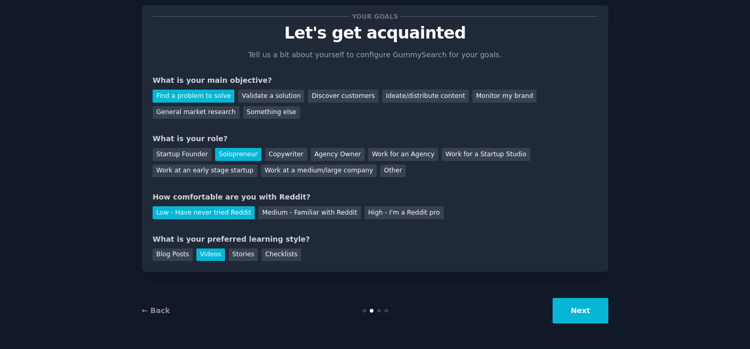 The height and width of the screenshot is (349, 750). Describe the element at coordinates (403, 154) in the screenshot. I see `div: Work for an Agency` at that location.